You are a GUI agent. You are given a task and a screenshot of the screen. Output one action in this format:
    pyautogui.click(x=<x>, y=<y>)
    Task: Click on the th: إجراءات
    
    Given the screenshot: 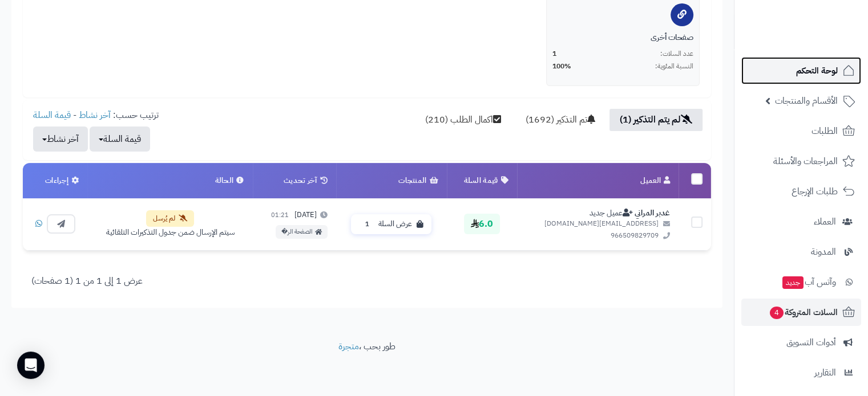 What is the action you would take?
    pyautogui.click(x=54, y=181)
    